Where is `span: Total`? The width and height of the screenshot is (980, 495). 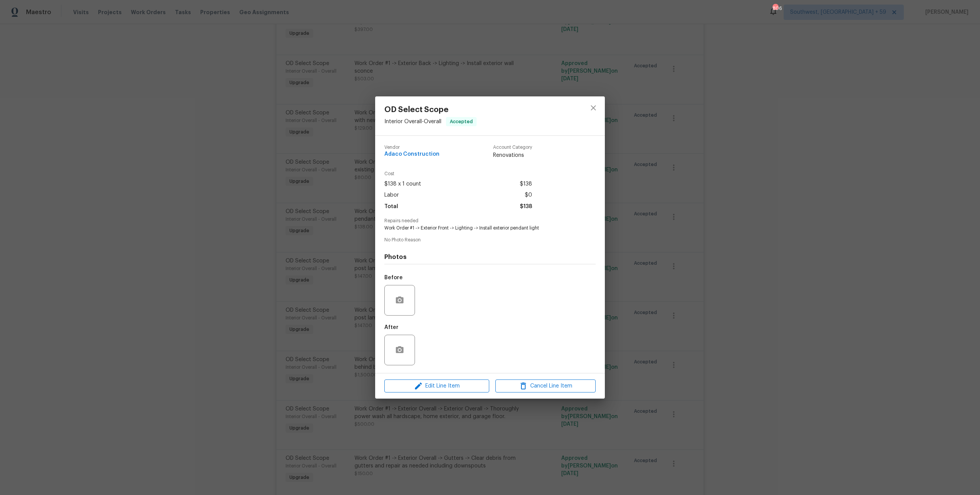
span: Total is located at coordinates (391, 206).